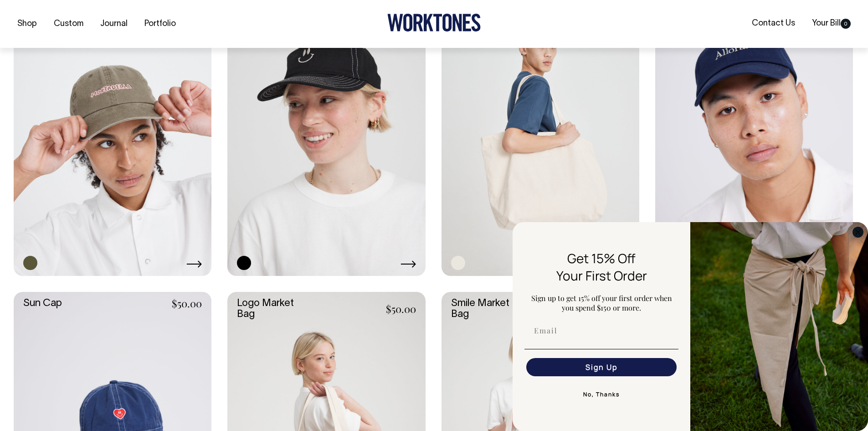 This screenshot has width=868, height=431. Describe the element at coordinates (68, 23) in the screenshot. I see `a: Custom` at that location.